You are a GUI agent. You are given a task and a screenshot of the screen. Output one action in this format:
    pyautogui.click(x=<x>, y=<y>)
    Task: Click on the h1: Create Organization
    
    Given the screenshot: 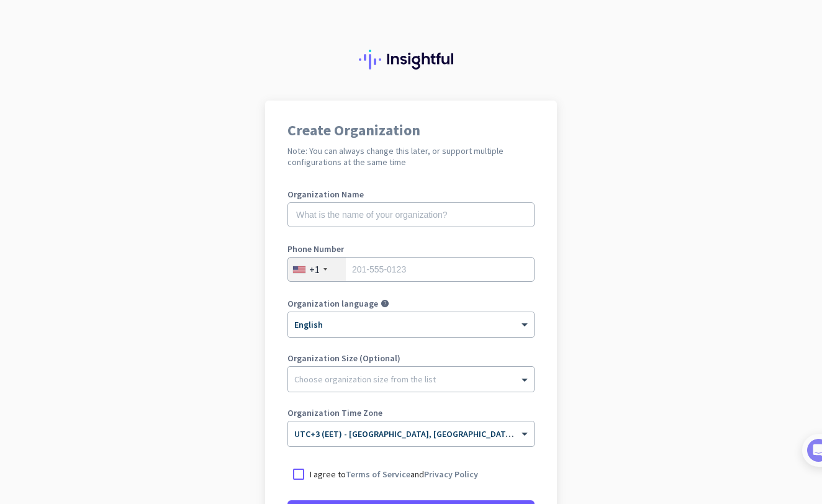 What is the action you would take?
    pyautogui.click(x=411, y=130)
    